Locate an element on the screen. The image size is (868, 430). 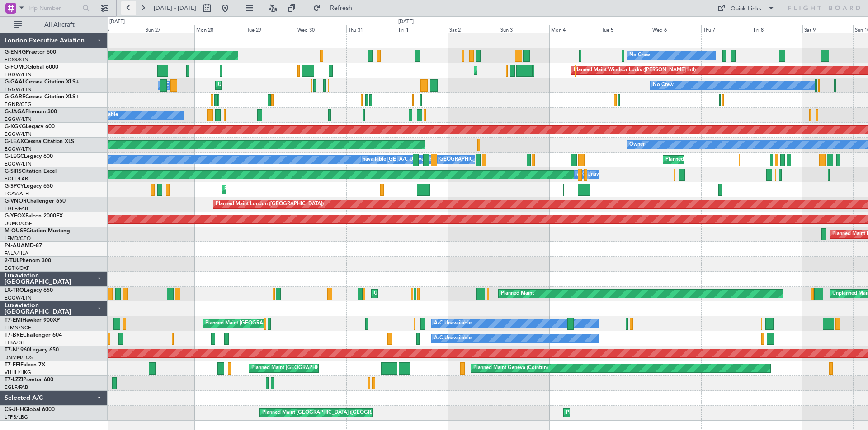
a: M-OUSECitation Mustang is located at coordinates (37, 231).